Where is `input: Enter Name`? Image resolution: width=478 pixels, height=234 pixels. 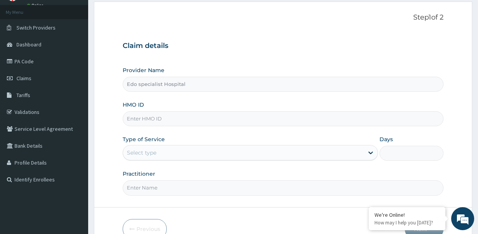
input: Enter Name is located at coordinates (283, 187).